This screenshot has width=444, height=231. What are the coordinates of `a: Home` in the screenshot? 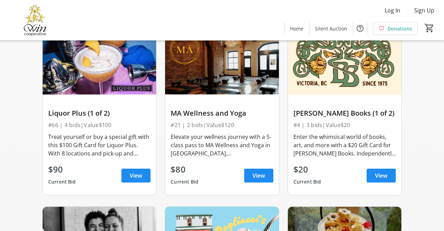 It's located at (296, 28).